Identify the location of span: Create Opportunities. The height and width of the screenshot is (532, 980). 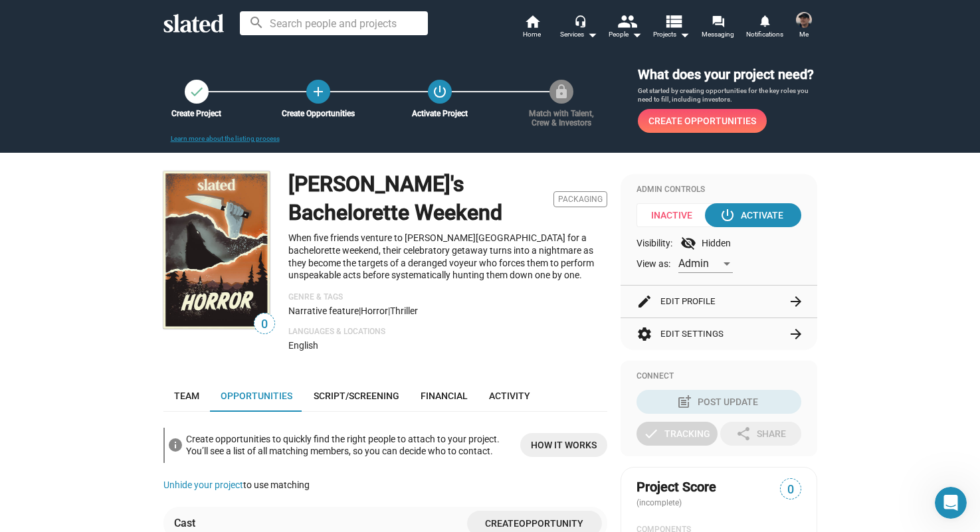
(702, 121).